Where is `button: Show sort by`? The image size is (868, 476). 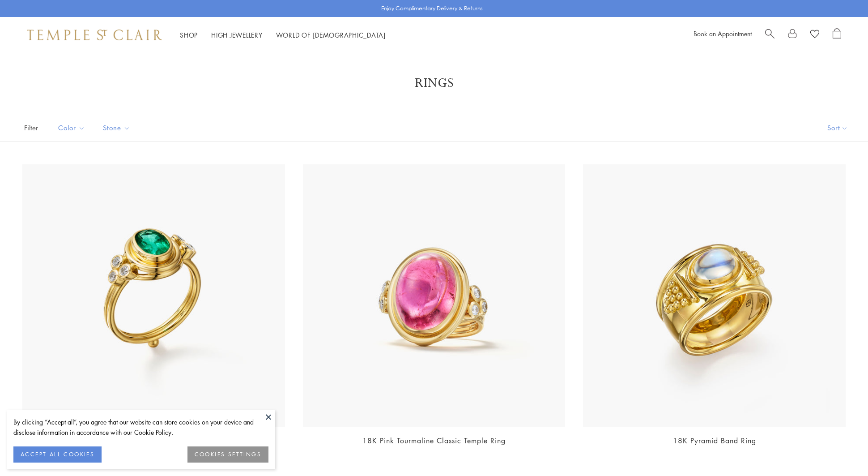 button: Show sort by is located at coordinates (838, 128).